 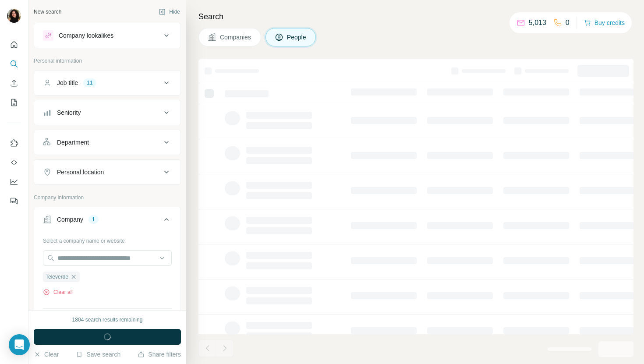 I want to click on div: Seniority, so click(x=69, y=112).